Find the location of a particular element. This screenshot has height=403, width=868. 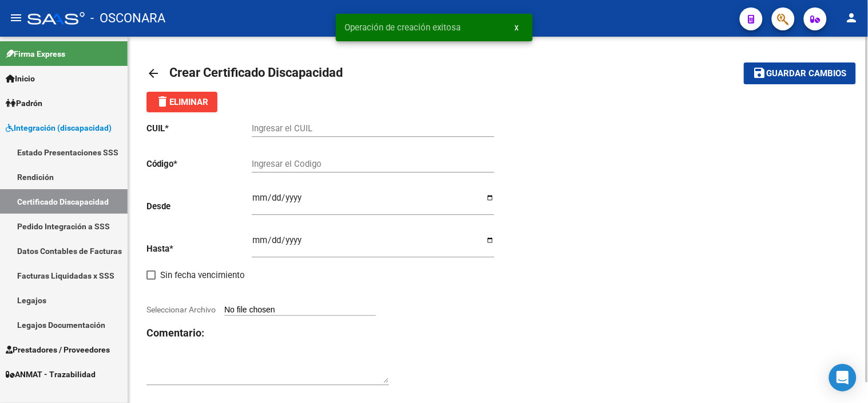

span: Seleccionar Archivo is located at coordinates (181, 309).